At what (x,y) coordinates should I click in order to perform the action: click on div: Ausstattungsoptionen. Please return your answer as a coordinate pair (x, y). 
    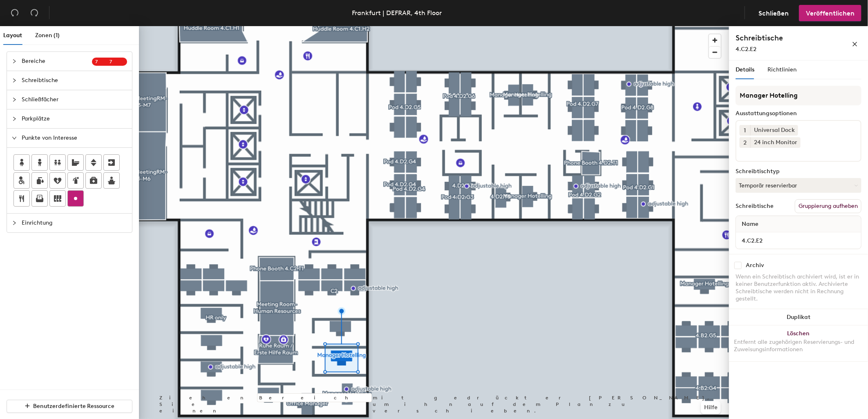
    Looking at the image, I should click on (798, 113).